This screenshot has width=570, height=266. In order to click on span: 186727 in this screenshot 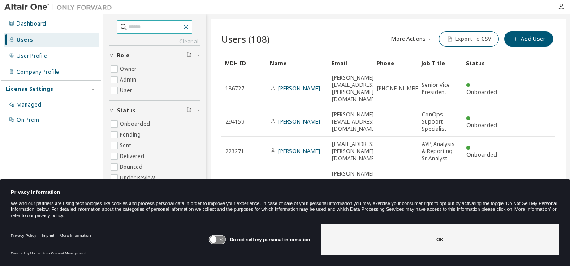, I will do `click(235, 89)`.